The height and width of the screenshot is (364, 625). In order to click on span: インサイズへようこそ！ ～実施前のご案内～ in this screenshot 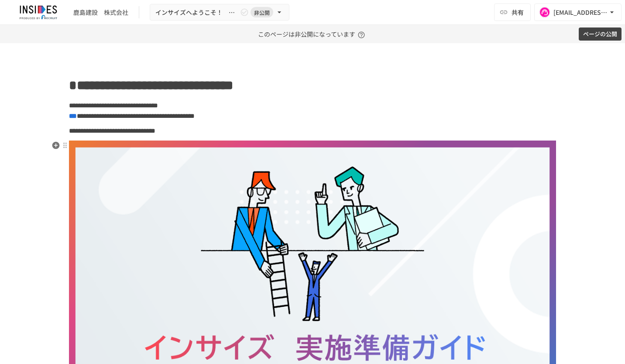, I will do `click(197, 12)`.